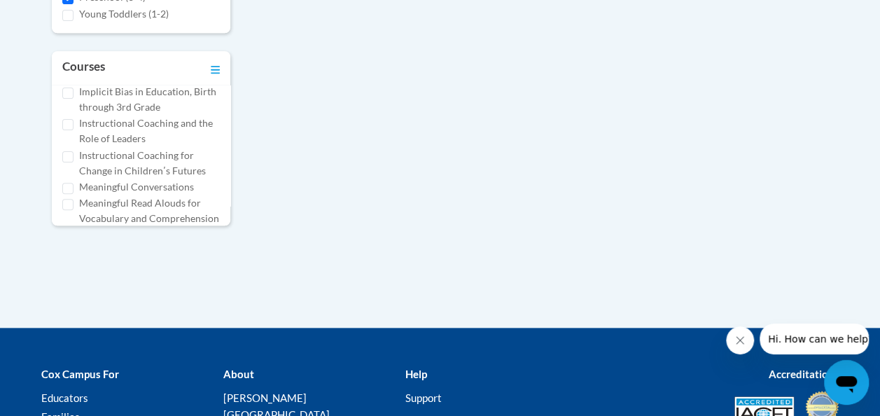 This screenshot has height=416, width=880. I want to click on label: Instructional Coaching for Change in Childrenʹs Futures, so click(149, 163).